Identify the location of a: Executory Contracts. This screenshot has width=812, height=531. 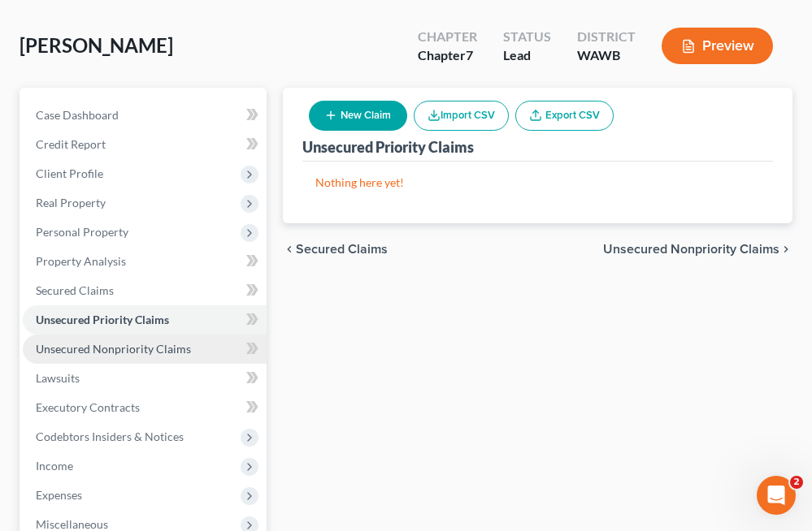
(145, 408).